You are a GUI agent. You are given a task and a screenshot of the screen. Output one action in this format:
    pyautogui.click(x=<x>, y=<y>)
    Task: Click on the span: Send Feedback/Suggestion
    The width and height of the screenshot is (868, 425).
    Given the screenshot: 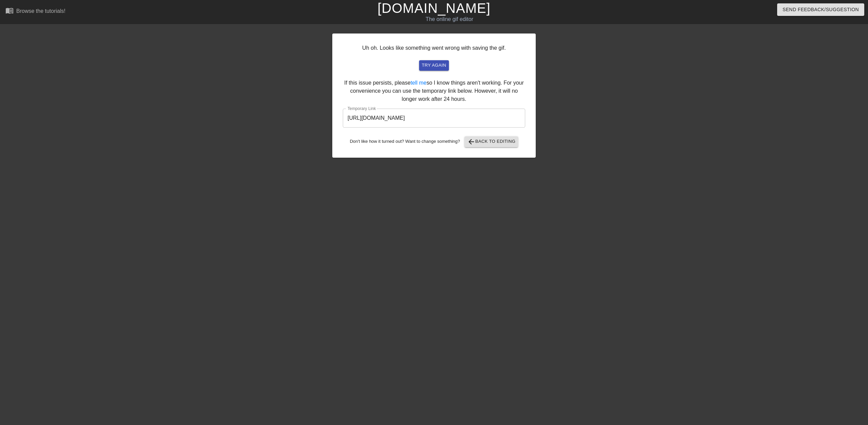 What is the action you would take?
    pyautogui.click(x=821, y=9)
    